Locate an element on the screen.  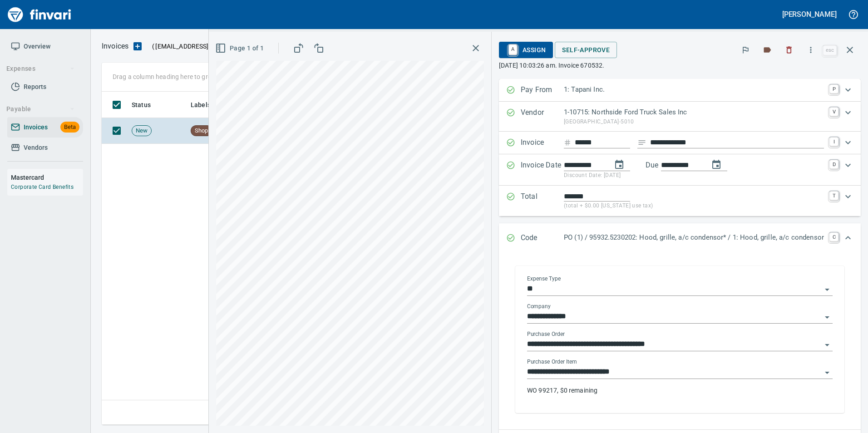
a: P is located at coordinates (834, 89).